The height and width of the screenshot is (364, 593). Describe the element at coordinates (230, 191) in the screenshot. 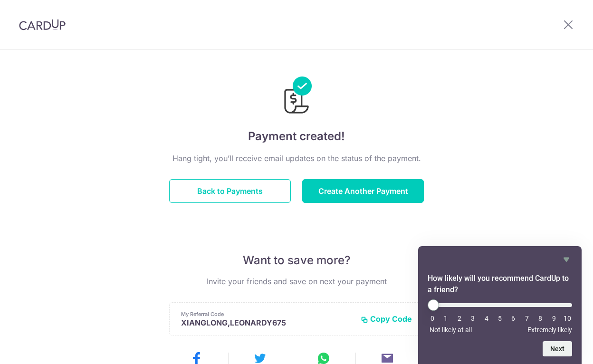

I see `button: Back to Payments` at that location.